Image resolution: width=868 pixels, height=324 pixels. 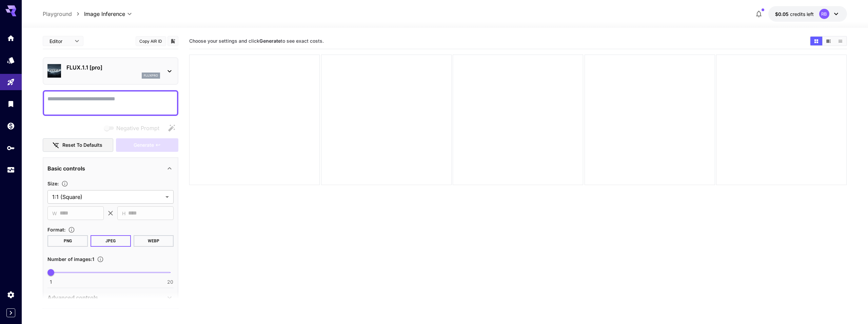 I want to click on div: API Keys, so click(x=11, y=148).